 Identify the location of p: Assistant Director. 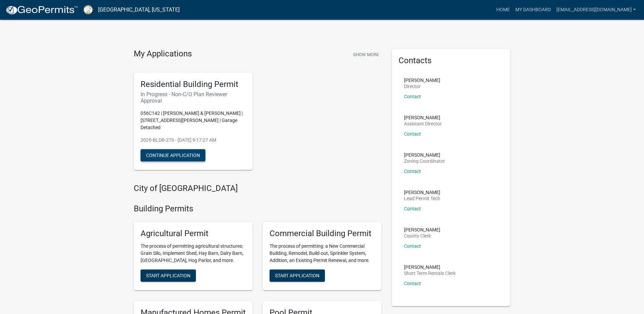
(423, 124).